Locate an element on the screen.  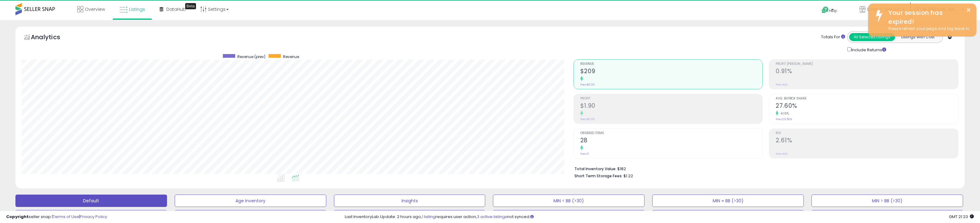
span: ROI is located at coordinates (867, 133).